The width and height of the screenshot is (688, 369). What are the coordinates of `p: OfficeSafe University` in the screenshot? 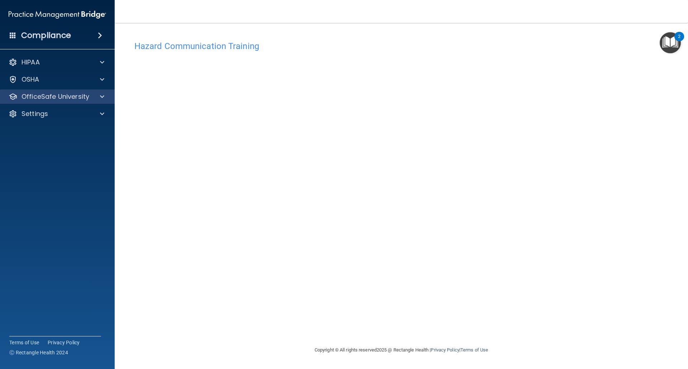 It's located at (55, 97).